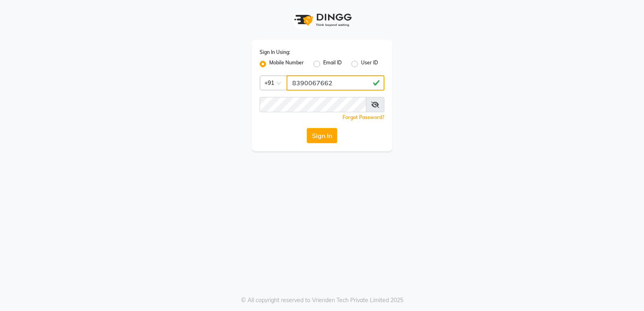  I want to click on button: Sign In, so click(322, 136).